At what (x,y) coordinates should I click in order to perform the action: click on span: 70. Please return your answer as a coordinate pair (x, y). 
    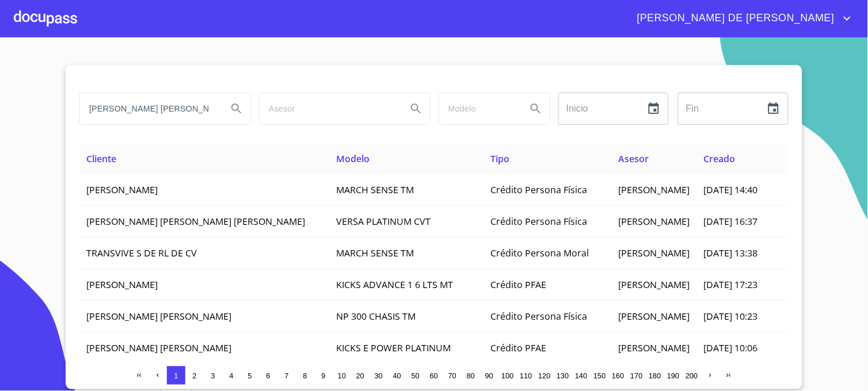
    Looking at the image, I should click on (453, 376).